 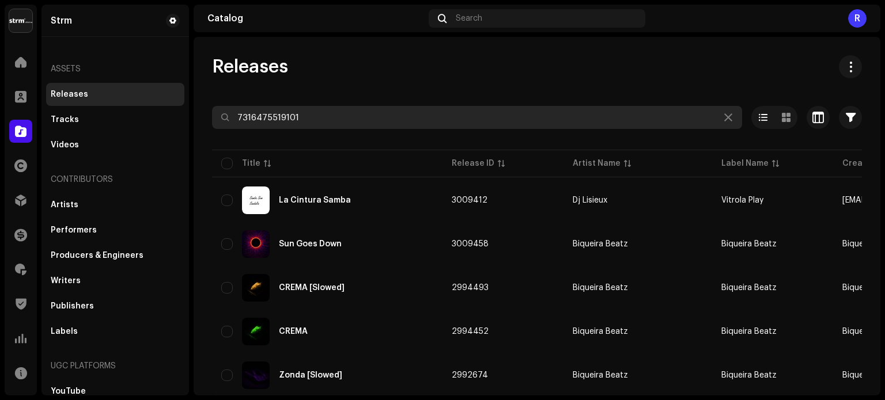 What do you see at coordinates (251, 164) in the screenshot?
I see `div: Title` at bounding box center [251, 164].